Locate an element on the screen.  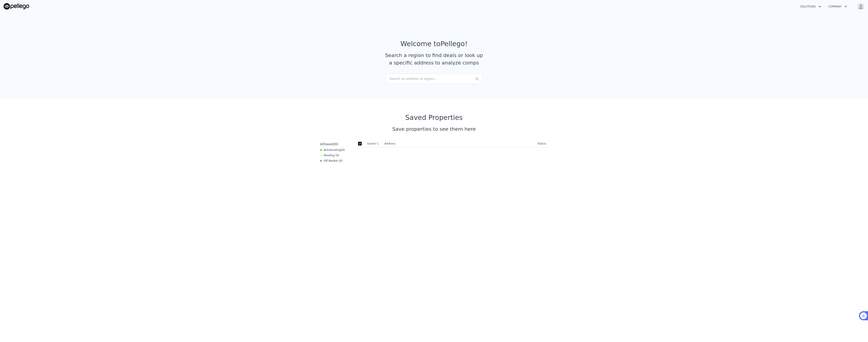
div: Welcome to Pellego ! is located at coordinates (434, 44).